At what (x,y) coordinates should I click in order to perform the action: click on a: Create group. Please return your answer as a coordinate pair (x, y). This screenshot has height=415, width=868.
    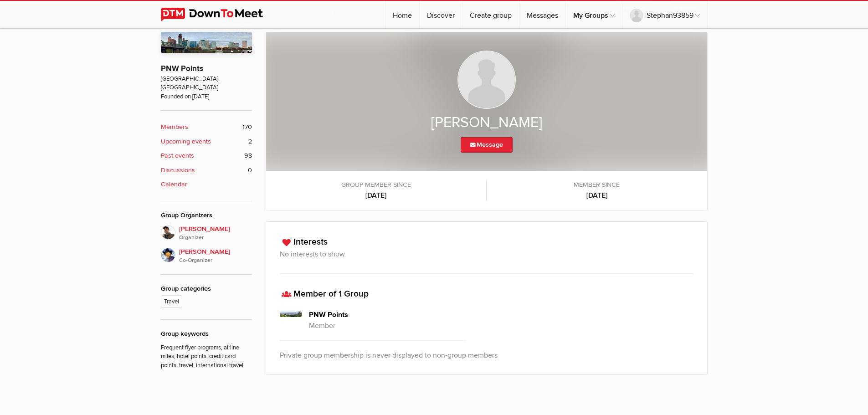
    Looking at the image, I should click on (491, 15).